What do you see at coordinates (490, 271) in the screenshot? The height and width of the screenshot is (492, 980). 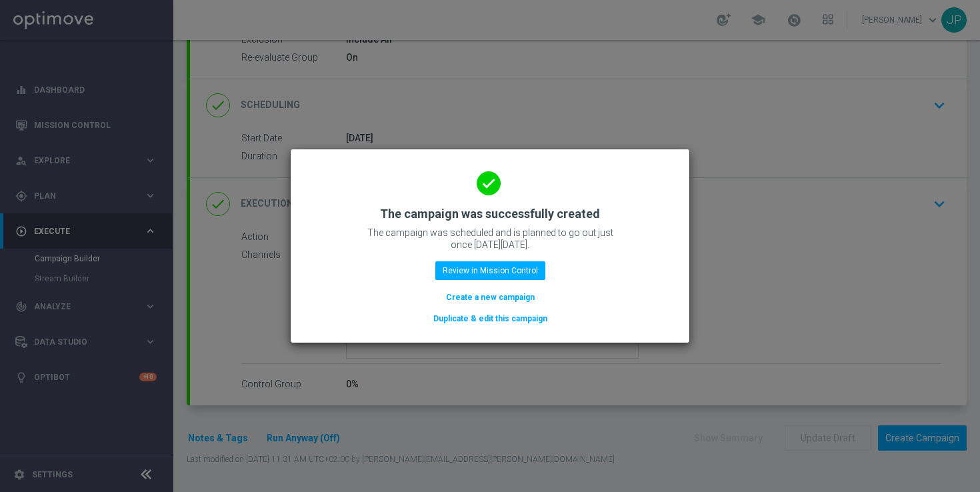 I see `button: Review in Mission Control` at bounding box center [490, 271].